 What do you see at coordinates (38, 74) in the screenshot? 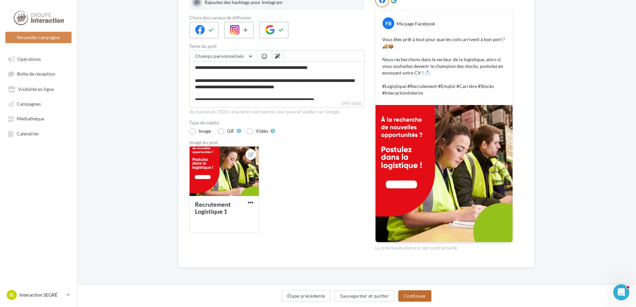
I see `a: Boîte de réception` at bounding box center [38, 74].